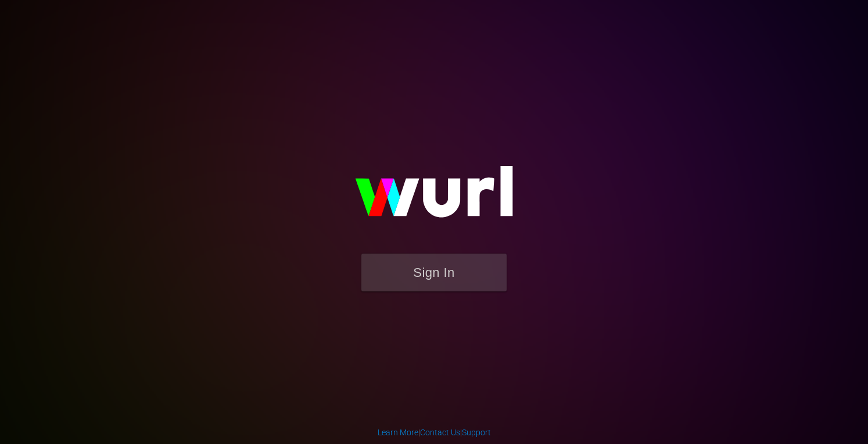 The width and height of the screenshot is (868, 444). Describe the element at coordinates (440, 432) in the screenshot. I see `a: Contact Us` at that location.